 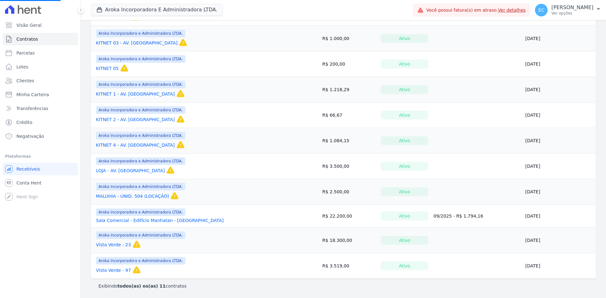 What do you see at coordinates (32, 109) in the screenshot?
I see `span: Transferências` at bounding box center [32, 109].